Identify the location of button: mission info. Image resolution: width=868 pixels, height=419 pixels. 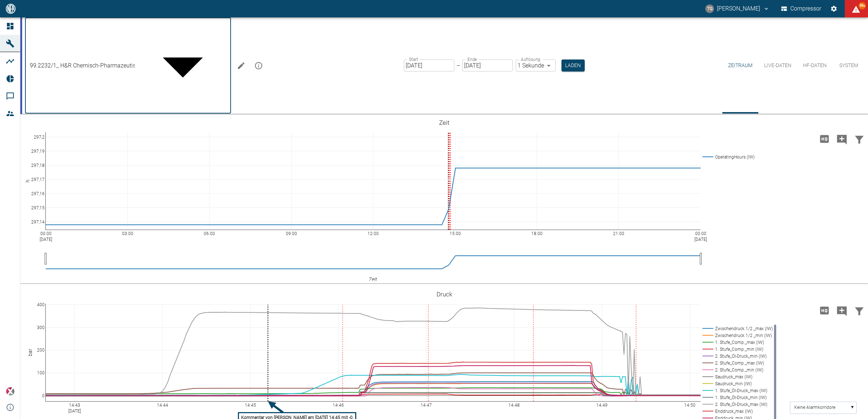
(258, 65).